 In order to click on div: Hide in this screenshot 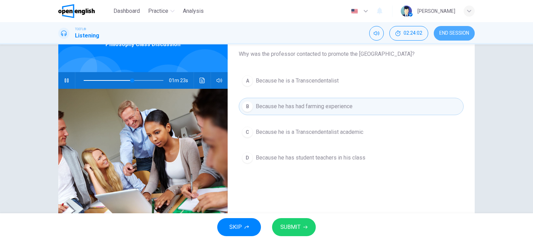, I will do `click(409, 33)`.